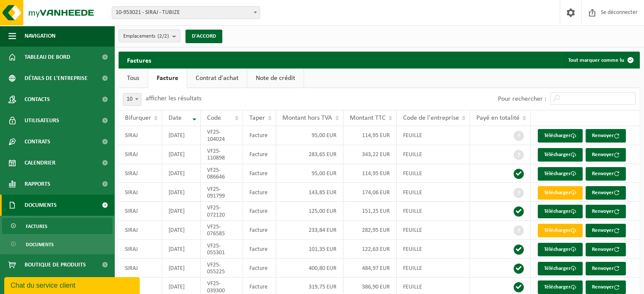 The height and width of the screenshot is (294, 644). What do you see at coordinates (257, 118) in the screenshot?
I see `font: Taper` at bounding box center [257, 118].